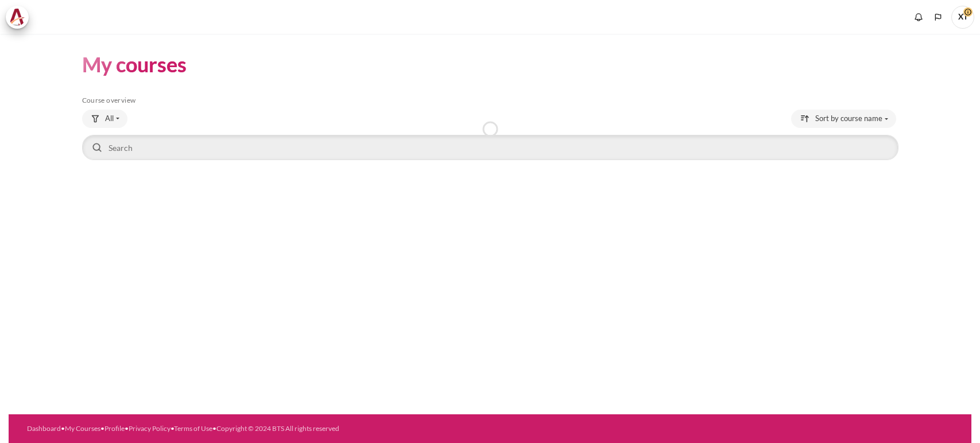  I want to click on h1: My courses, so click(134, 64).